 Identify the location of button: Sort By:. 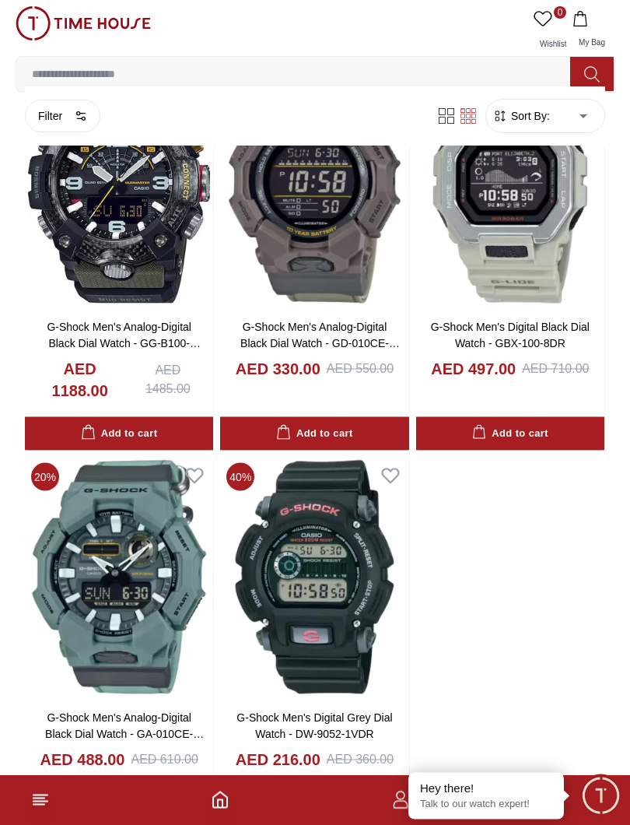
(521, 117).